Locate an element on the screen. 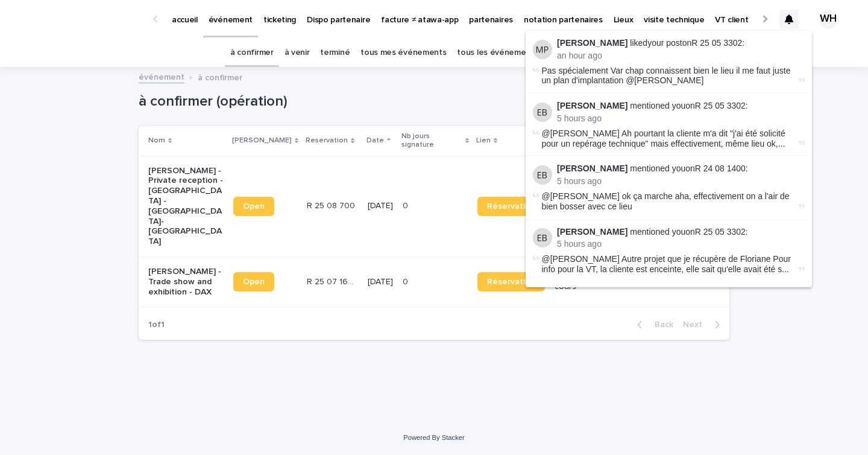 This screenshot has height=455, width=868. button: Back is located at coordinates (652, 325).